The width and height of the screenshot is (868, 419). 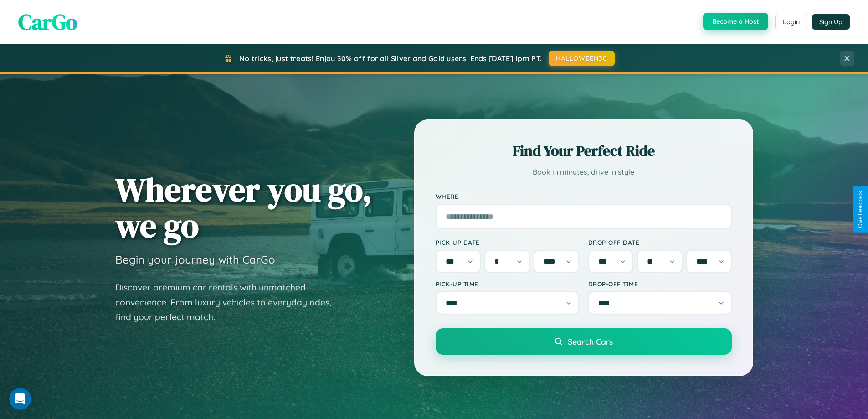 What do you see at coordinates (584, 172) in the screenshot?
I see `p: Book in minutes, drive in style` at bounding box center [584, 172].